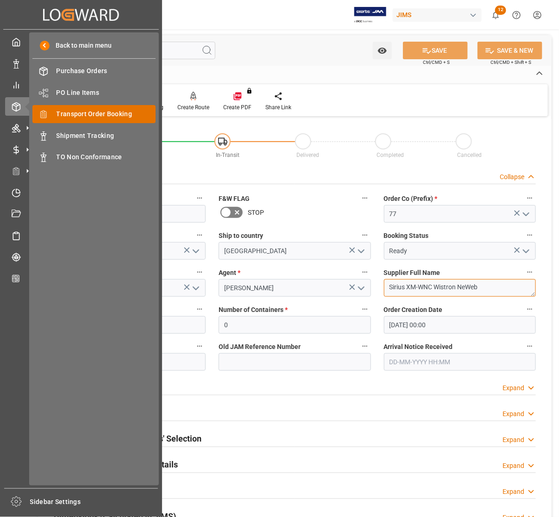 The height and width of the screenshot is (517, 559). Describe the element at coordinates (228, 155) in the screenshot. I see `span: In-Transit` at that location.